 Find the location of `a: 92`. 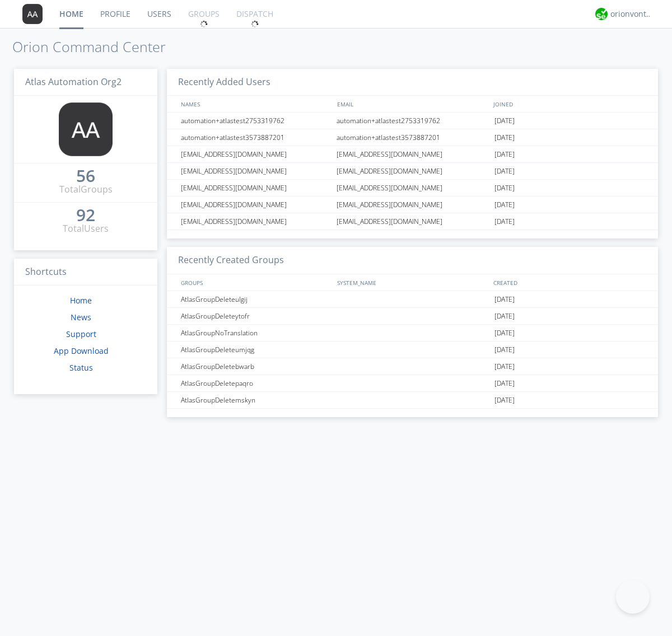

a: 92 is located at coordinates (86, 215).